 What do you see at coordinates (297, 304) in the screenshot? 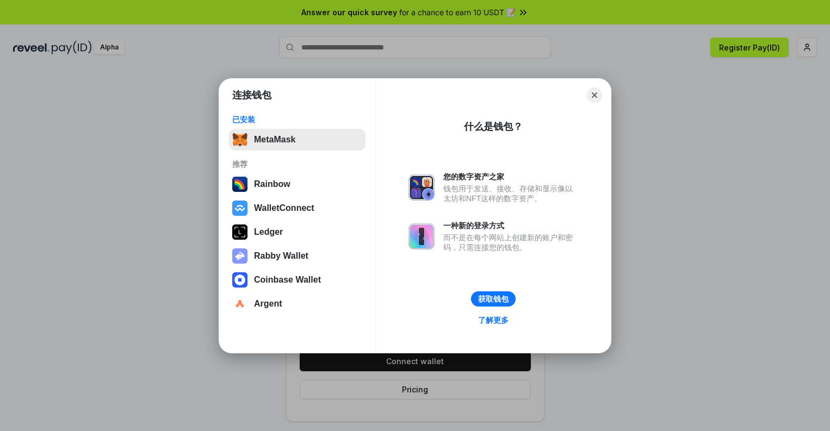
I see `button: Argent` at bounding box center [297, 304].